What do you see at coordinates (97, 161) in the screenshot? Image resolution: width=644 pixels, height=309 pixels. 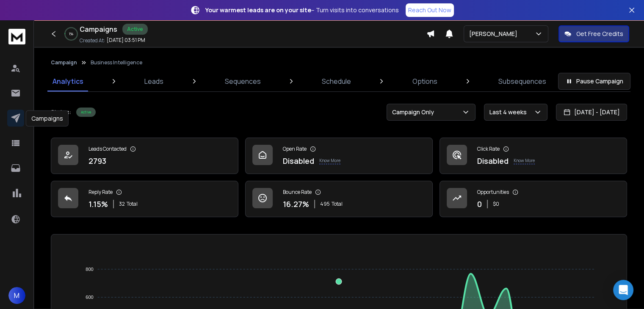 I see `p: 2793` at bounding box center [97, 161].